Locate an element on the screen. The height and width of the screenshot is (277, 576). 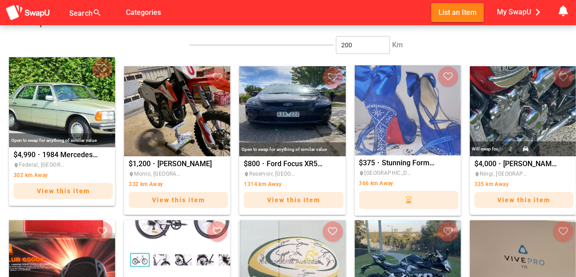
span: $800 is located at coordinates (252, 164).